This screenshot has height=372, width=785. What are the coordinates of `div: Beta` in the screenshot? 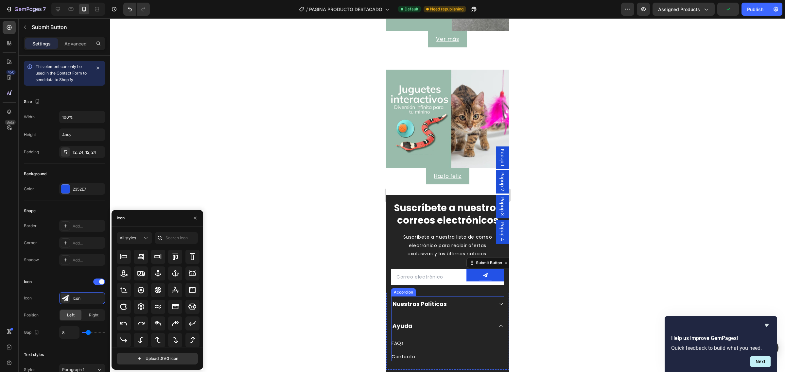 It's located at (10, 122).